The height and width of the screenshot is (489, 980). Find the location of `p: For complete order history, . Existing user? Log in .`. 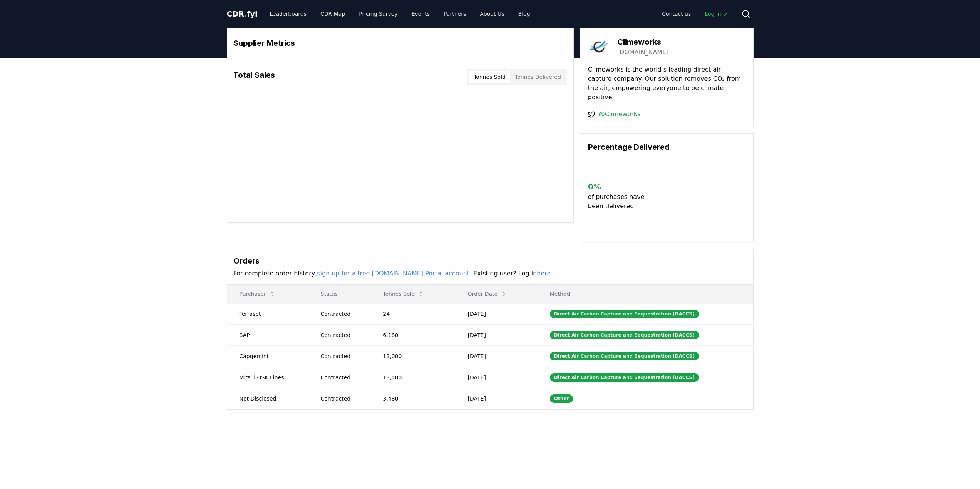

p: For complete order history, . Existing user? Log in . is located at coordinates (490, 274).